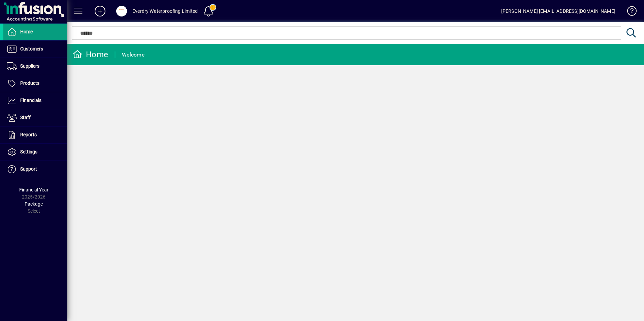  I want to click on div: Welcome, so click(133, 55).